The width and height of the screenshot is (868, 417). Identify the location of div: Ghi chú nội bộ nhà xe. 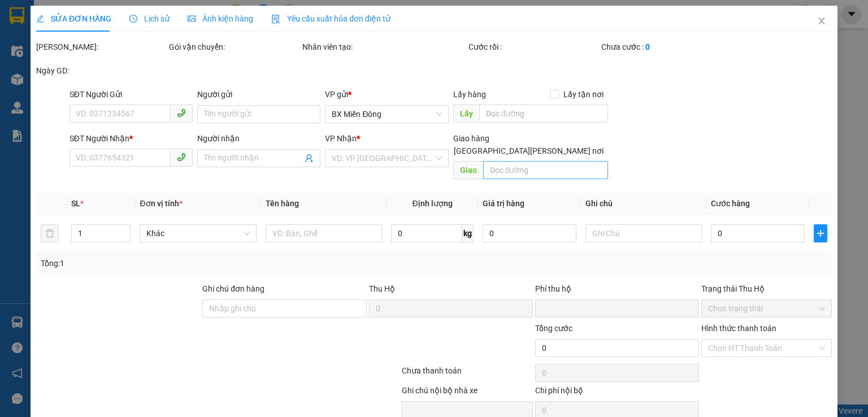
(467, 392).